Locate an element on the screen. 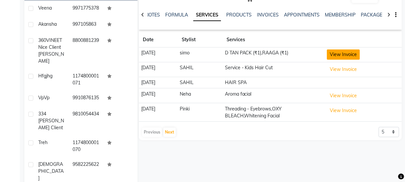 The image size is (405, 182). td: 1174800001070 is located at coordinates (86, 146).